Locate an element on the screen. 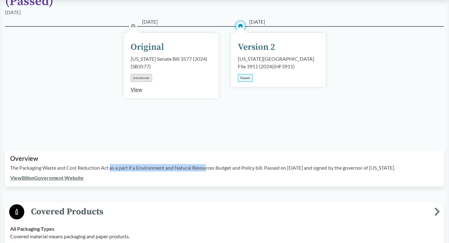  div: Original is located at coordinates (147, 47).